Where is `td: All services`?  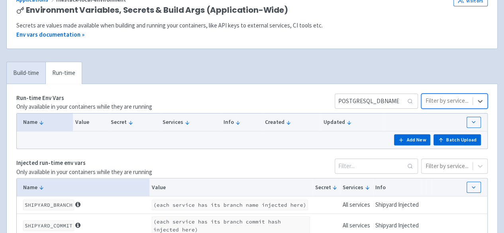 td: All services is located at coordinates (356, 205).